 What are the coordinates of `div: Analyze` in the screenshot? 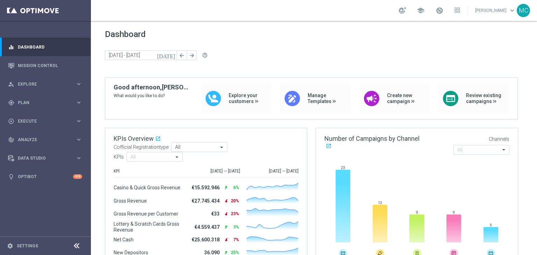 It's located at (42, 140).